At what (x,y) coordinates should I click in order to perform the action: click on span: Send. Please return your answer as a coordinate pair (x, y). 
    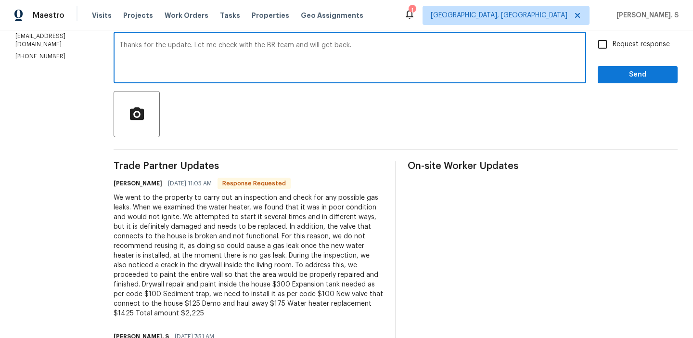
    Looking at the image, I should click on (638, 75).